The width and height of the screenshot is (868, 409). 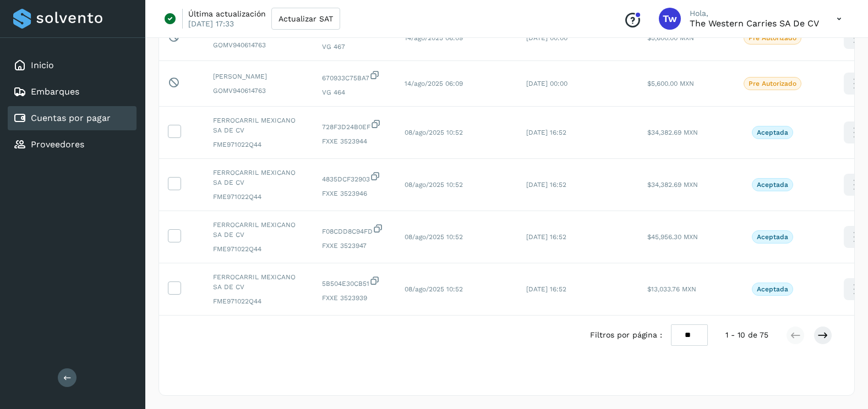 What do you see at coordinates (355, 141) in the screenshot?
I see `span: FXXE 3523944` at bounding box center [355, 141].